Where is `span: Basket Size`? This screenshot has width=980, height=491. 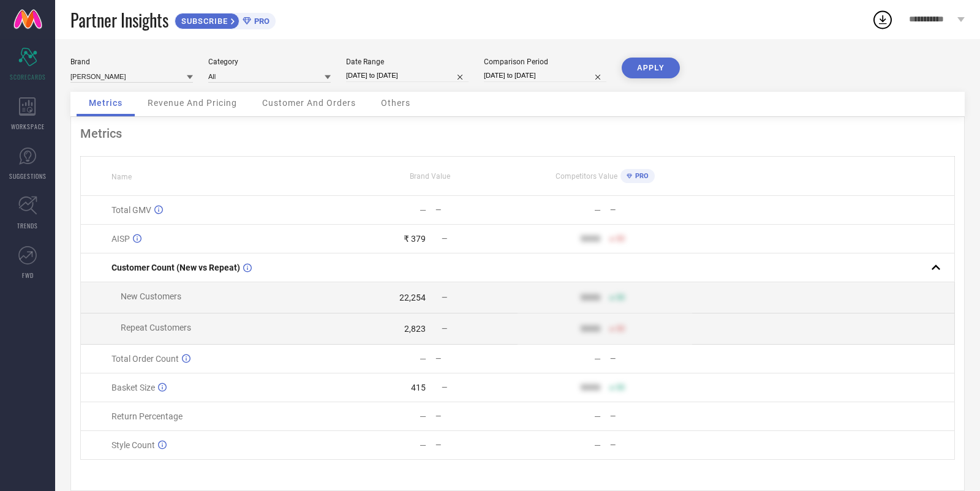
span: Basket Size is located at coordinates (133, 388).